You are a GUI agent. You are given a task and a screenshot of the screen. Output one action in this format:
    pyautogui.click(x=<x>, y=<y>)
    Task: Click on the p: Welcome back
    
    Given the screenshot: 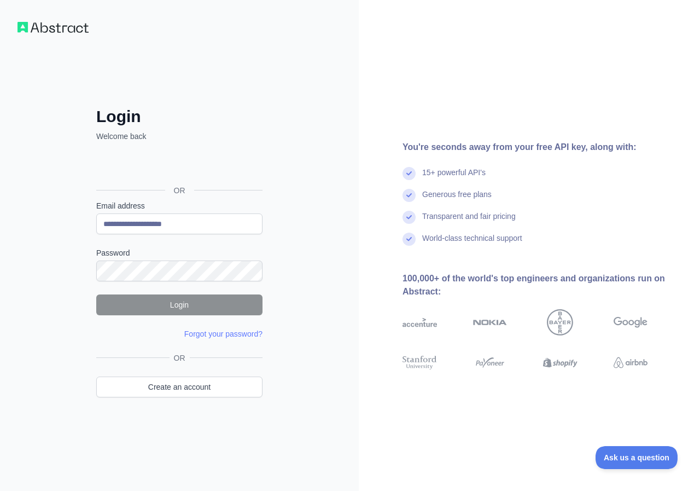 What is the action you would take?
    pyautogui.click(x=179, y=136)
    